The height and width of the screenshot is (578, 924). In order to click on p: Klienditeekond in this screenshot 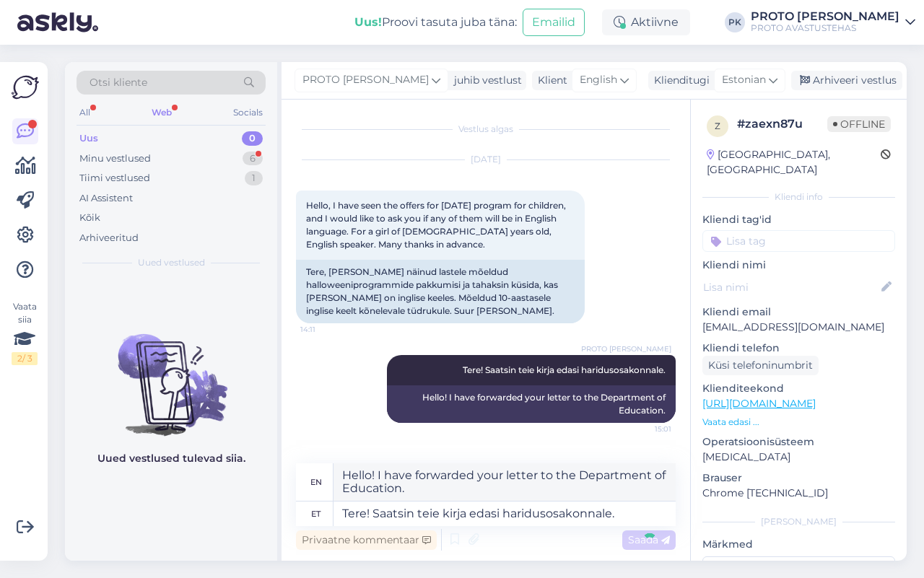, I will do `click(798, 389)`.